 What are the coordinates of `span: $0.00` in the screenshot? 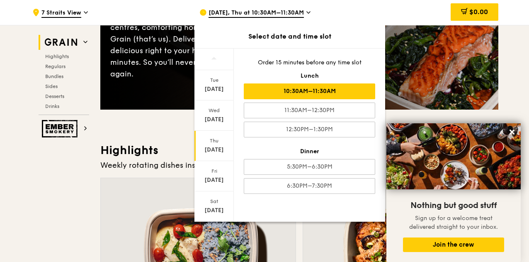 It's located at (478, 12).